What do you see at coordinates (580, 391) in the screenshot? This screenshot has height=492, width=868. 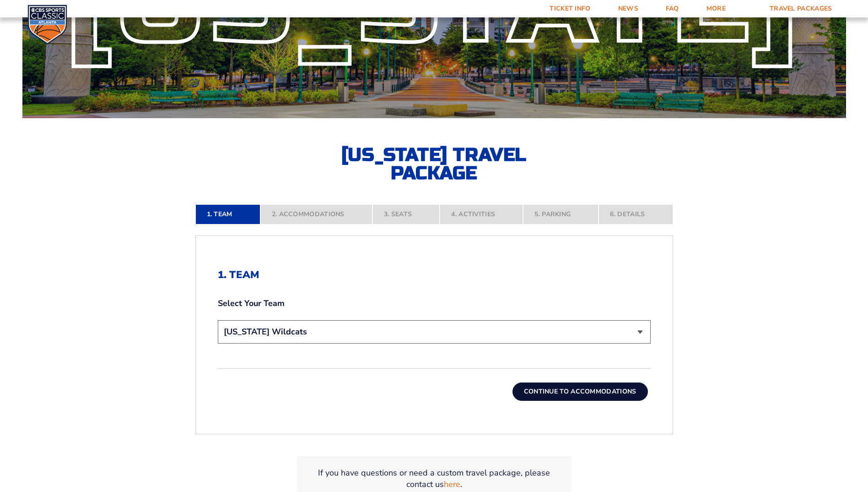 I see `button: Continue To Accommodations` at bounding box center [580, 391].